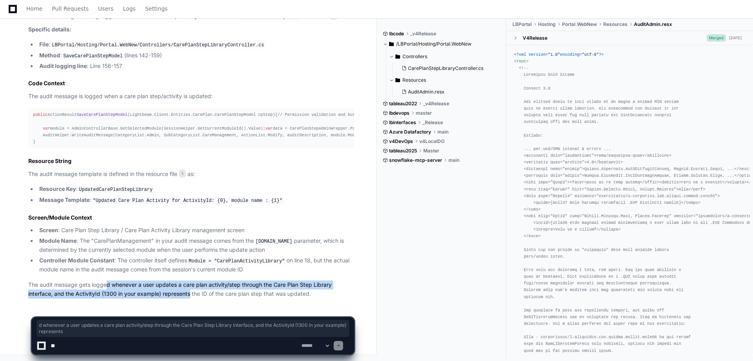 Image resolution: width=753 pixels, height=361 pixels. Describe the element at coordinates (63, 66) in the screenshot. I see `strong: Audit logging line` at that location.